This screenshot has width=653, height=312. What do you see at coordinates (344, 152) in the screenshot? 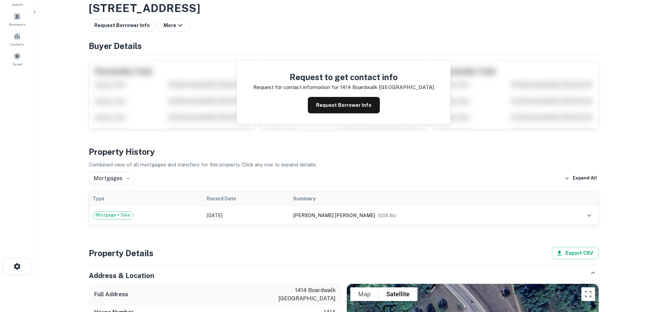
I see `h4: Property History` at bounding box center [344, 152].